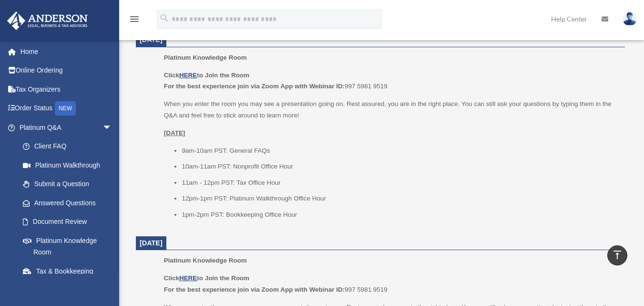 Image resolution: width=644 pixels, height=306 pixels. What do you see at coordinates (66, 109) in the screenshot?
I see `a: Order StatusNEW` at bounding box center [66, 109].